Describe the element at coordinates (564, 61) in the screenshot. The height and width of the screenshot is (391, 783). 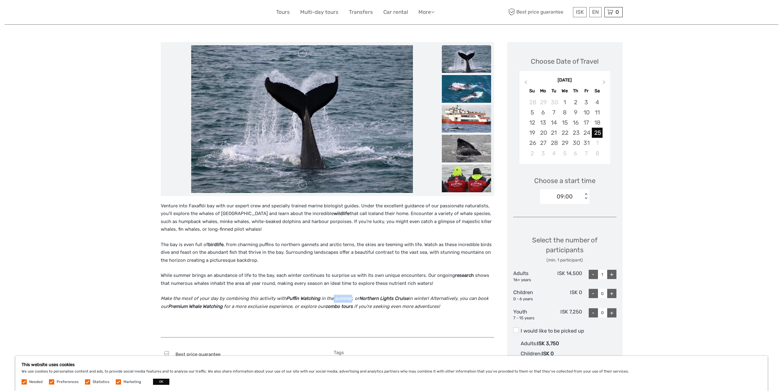
I see `div: Choose Date of Travel` at that location.